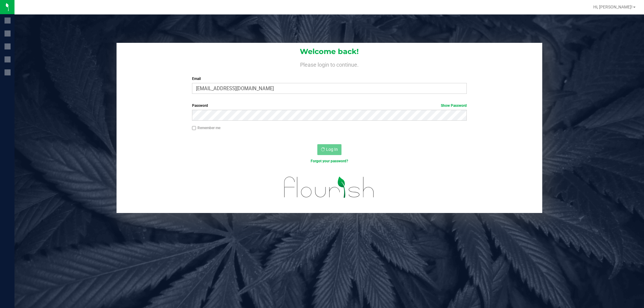 The width and height of the screenshot is (644, 308). Describe the element at coordinates (329, 150) in the screenshot. I see `button: Log In` at that location.